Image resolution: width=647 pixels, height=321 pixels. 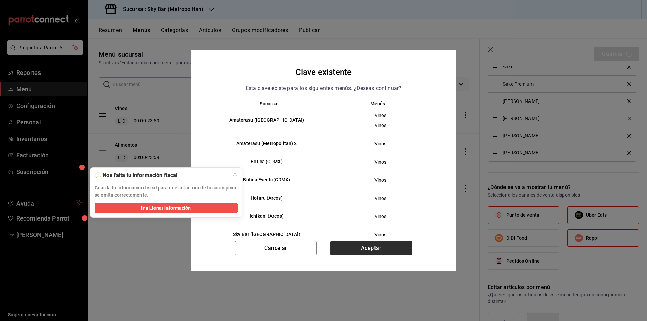 What do you see at coordinates (264, 104) in the screenshot?
I see `th: Sucursal` at bounding box center [264, 104].